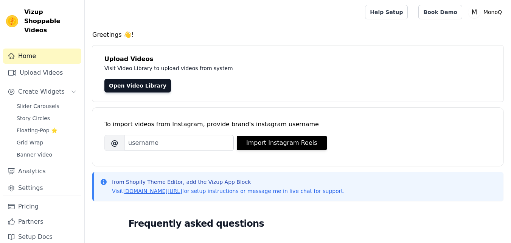 This screenshot has width=511, height=243. Describe the element at coordinates (33, 118) in the screenshot. I see `span: Story Circles` at that location.